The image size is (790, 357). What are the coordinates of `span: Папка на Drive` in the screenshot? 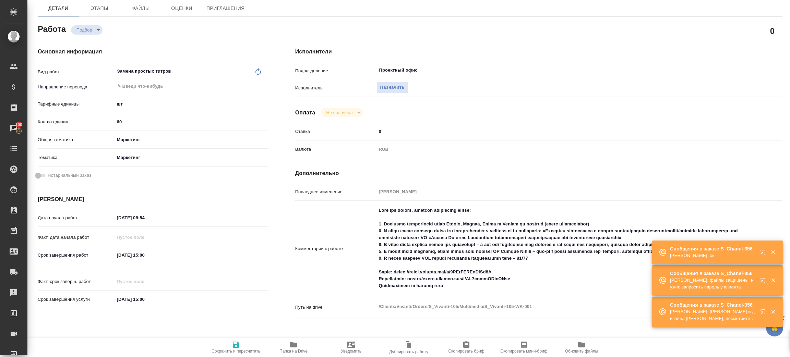 It's located at (293, 351).